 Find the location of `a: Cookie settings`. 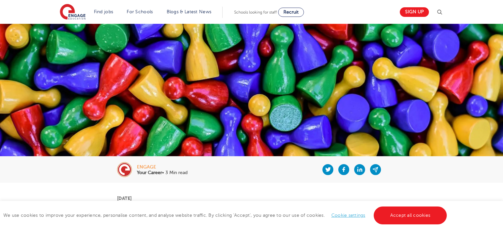

a: Cookie settings is located at coordinates (349, 215).